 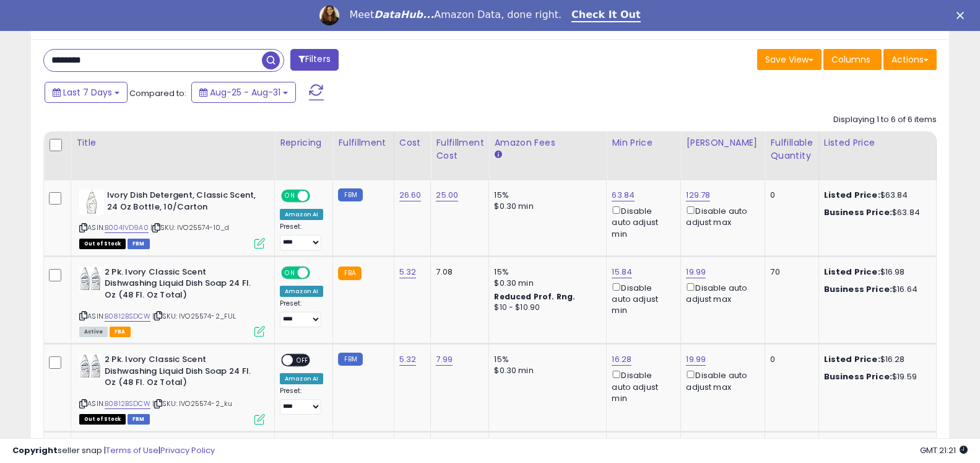 I want to click on span: Aug-25 - Aug-31, so click(x=246, y=92).